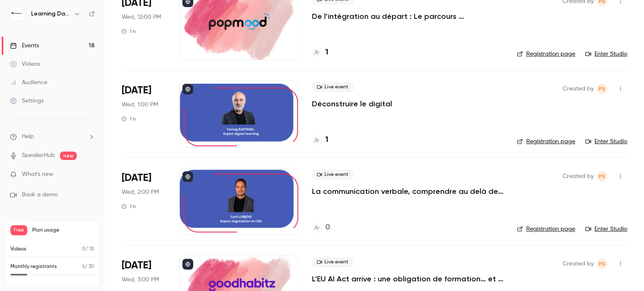 This screenshot has height=291, width=644. What do you see at coordinates (143, 114) in the screenshot?
I see `div: Oct 8 Wed, 1:00 PM (Europe/Paris)` at bounding box center [143, 114].